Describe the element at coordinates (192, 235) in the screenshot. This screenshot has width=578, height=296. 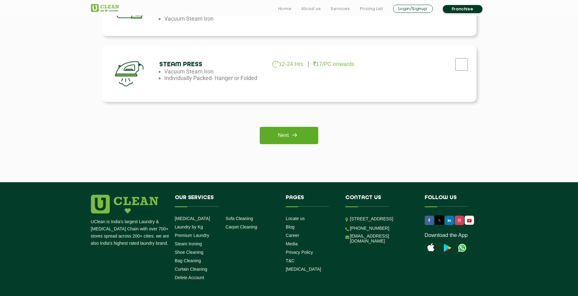
I see `a: Premium Laundry` at that location.